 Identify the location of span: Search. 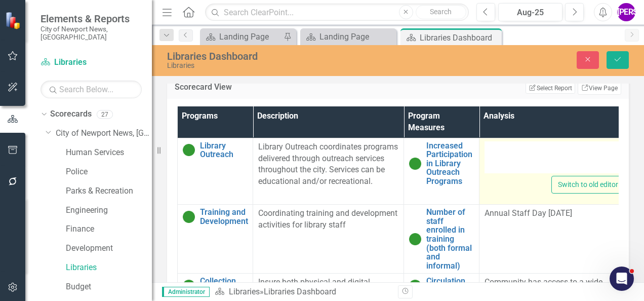
(440, 12).